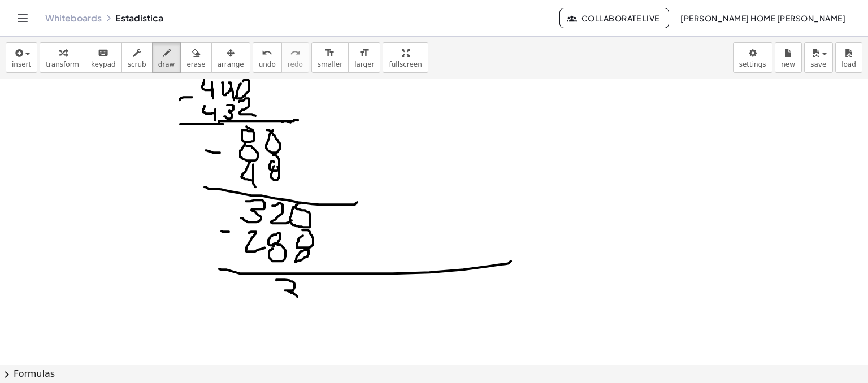 This screenshot has width=868, height=383. What do you see at coordinates (137, 65) in the screenshot?
I see `span: scrub` at bounding box center [137, 65].